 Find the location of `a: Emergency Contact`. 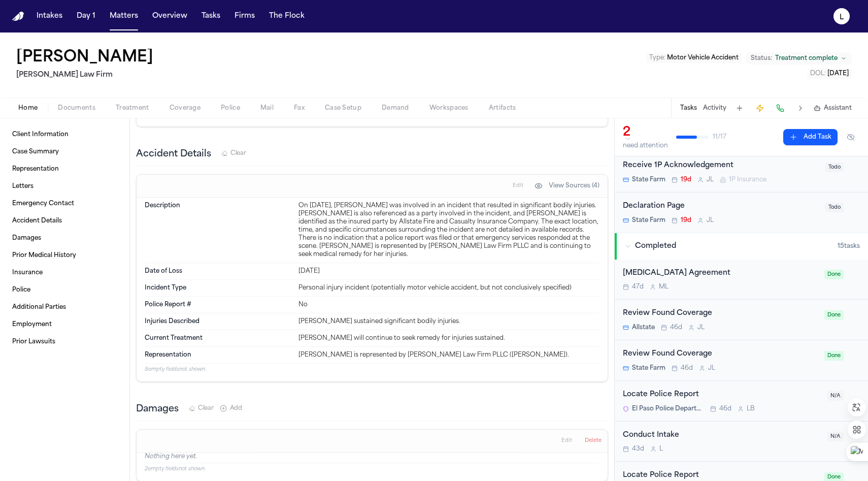

a: Emergency Contact is located at coordinates (65, 204).